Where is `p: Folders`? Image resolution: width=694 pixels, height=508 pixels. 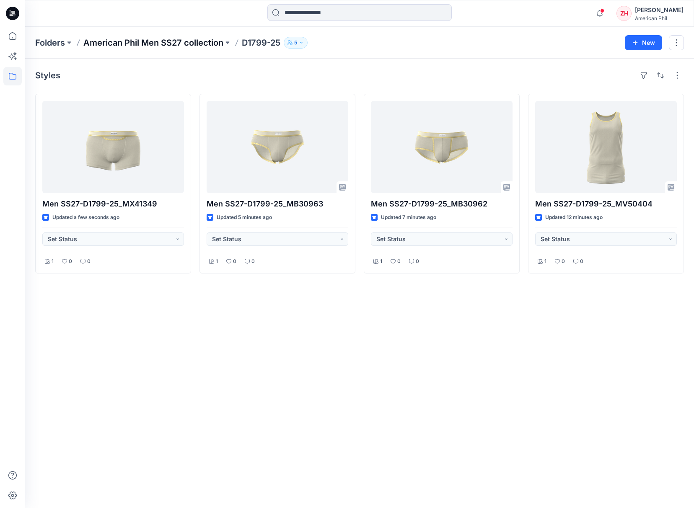
p: Folders is located at coordinates (50, 43).